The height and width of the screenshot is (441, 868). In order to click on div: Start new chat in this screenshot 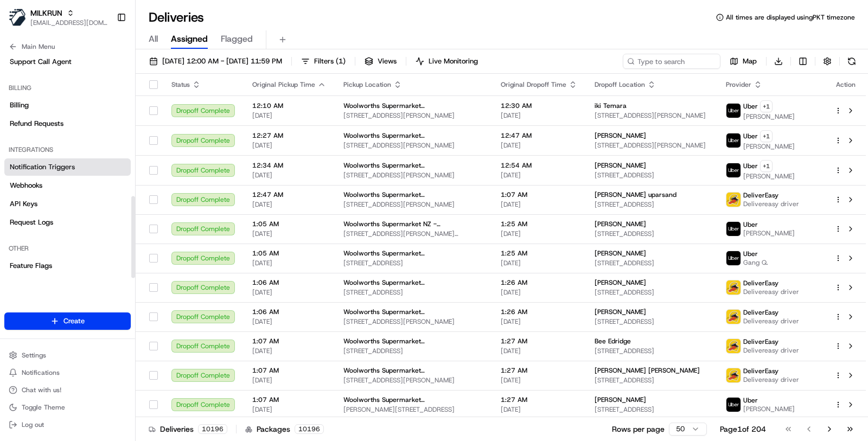, I will do `click(114, 109)`.